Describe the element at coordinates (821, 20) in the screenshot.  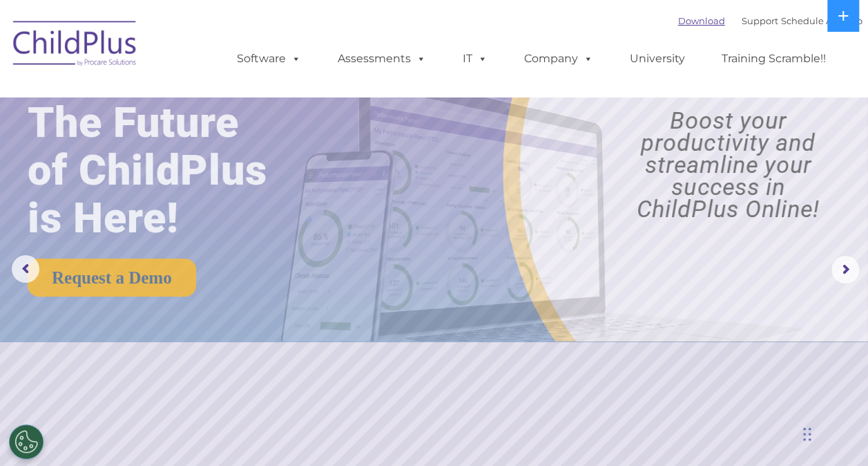
I see `a: Schedule A Demo` at that location.